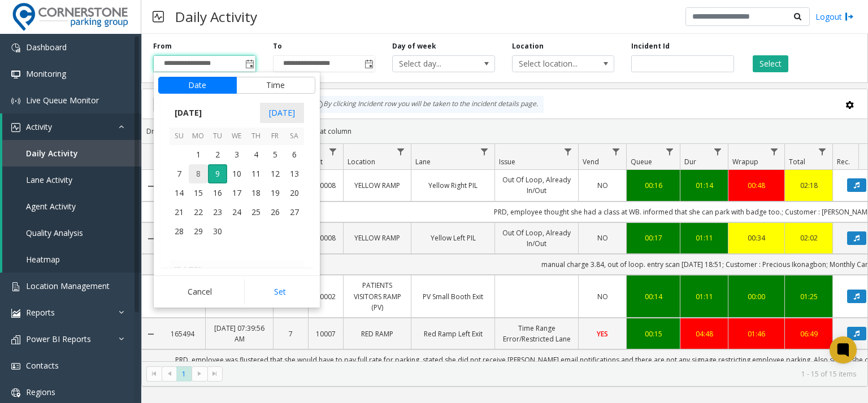 The height and width of the screenshot is (403, 868). What do you see at coordinates (276, 174) in the screenshot?
I see `span: 12` at bounding box center [276, 174].